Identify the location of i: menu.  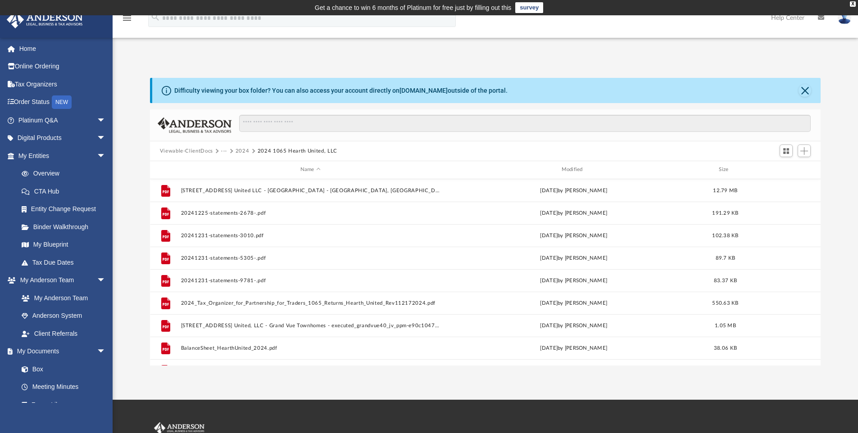
(127, 18).